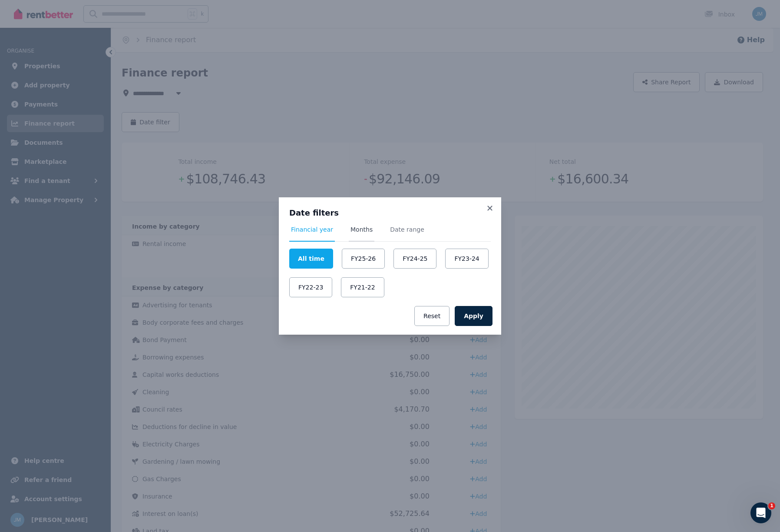  Describe the element at coordinates (362, 230) in the screenshot. I see `span: Months` at that location.